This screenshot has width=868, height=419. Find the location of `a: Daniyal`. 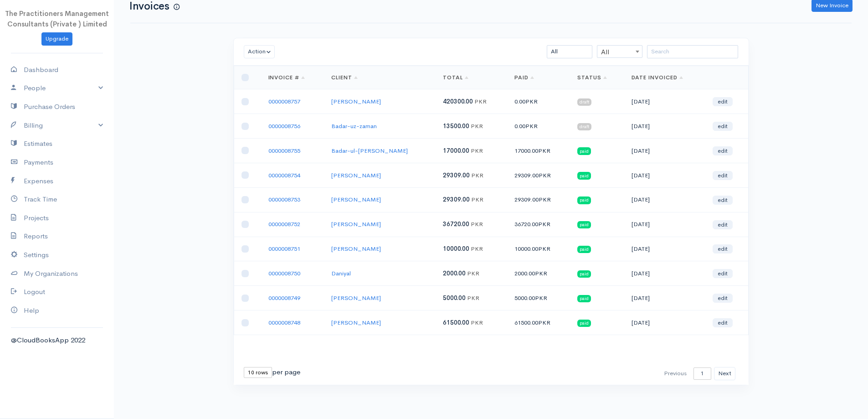

a: Daniyal is located at coordinates (341, 273).